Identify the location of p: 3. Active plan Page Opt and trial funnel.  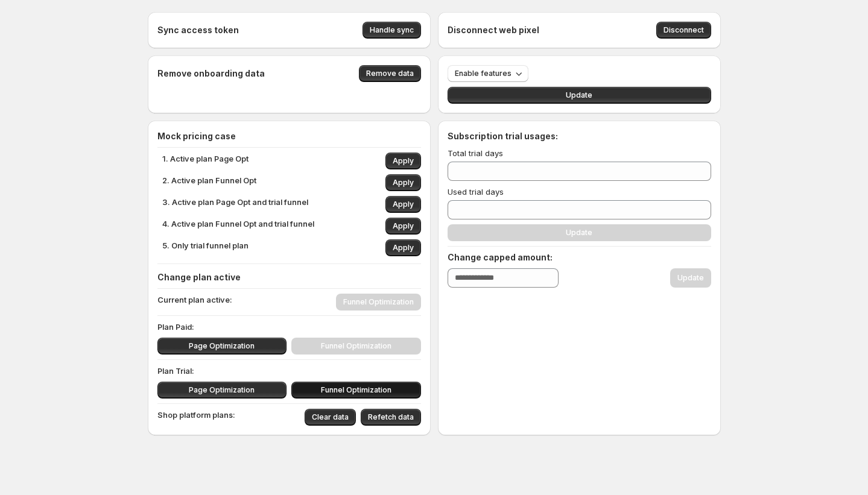
(235, 205).